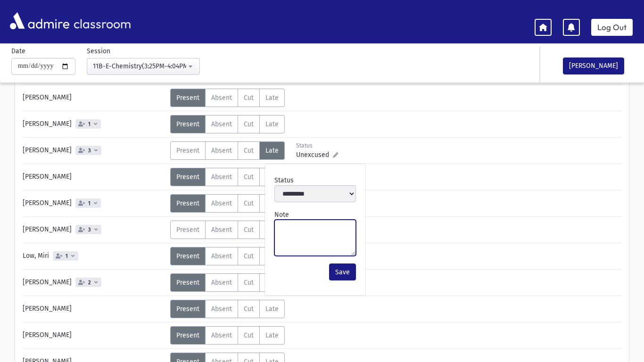 This screenshot has height=362, width=644. What do you see at coordinates (40, 21) in the screenshot?
I see `img: AdmirePro` at bounding box center [40, 21].